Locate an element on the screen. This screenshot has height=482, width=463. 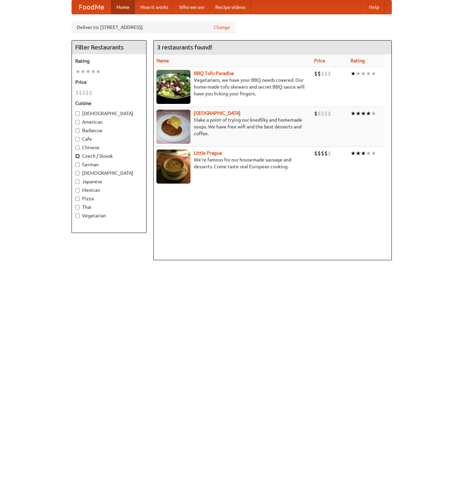
input: Chinese is located at coordinates (77, 147).